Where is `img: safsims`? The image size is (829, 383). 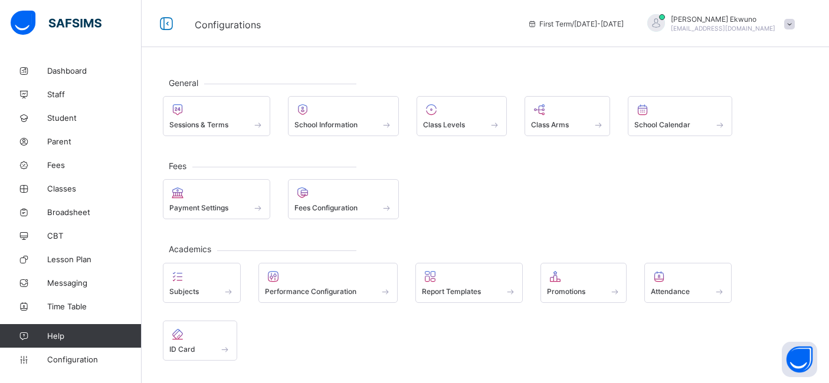
img: safsims is located at coordinates (56, 23).